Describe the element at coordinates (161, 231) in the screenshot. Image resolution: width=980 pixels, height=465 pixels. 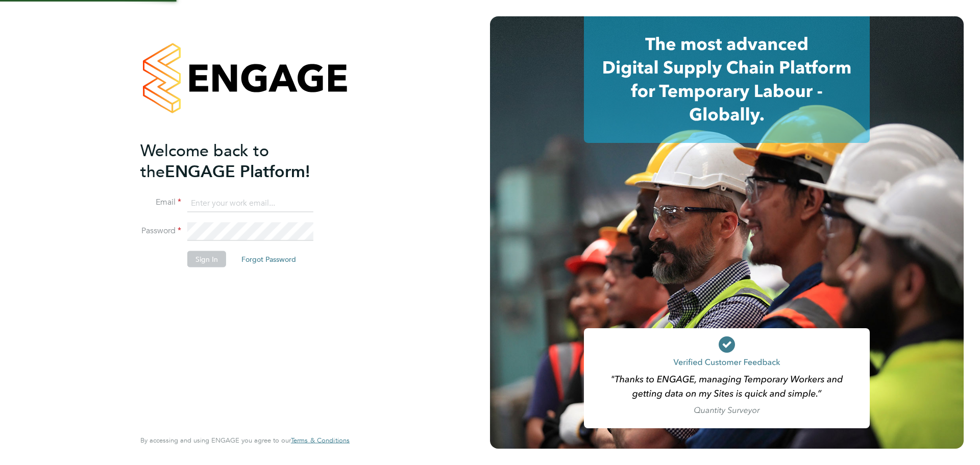
I see `label: Password` at that location.